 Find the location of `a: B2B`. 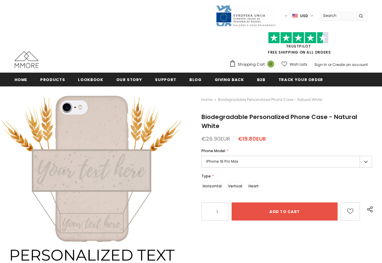

a: B2B is located at coordinates (261, 79).